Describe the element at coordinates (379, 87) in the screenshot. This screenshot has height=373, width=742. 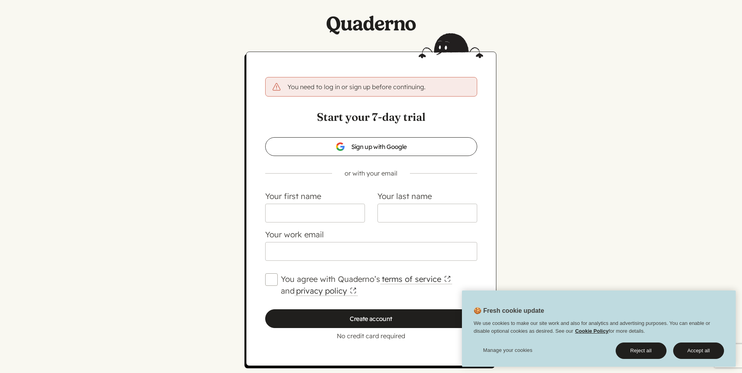
I see `p: You need to log in or sign up before continuing.` at that location.